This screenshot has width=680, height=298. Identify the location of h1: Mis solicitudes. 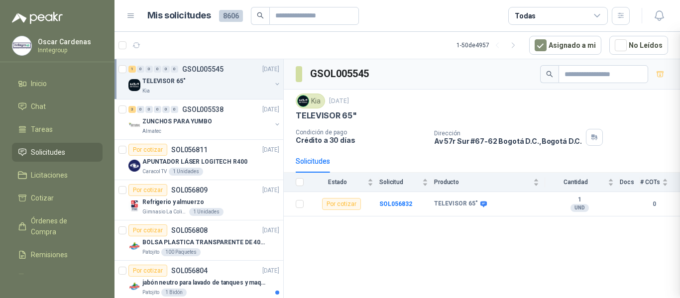
(179, 15).